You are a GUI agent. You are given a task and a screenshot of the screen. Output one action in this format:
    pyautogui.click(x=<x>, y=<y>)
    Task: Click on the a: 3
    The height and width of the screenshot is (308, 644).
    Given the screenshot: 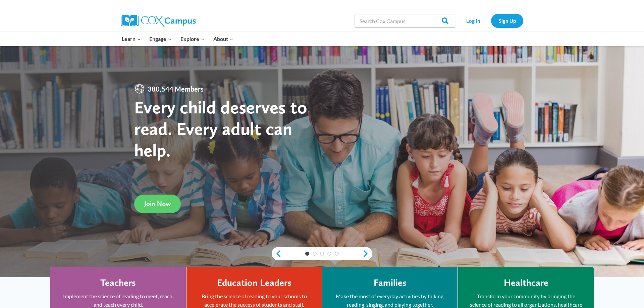 What is the action you would take?
    pyautogui.click(x=322, y=254)
    